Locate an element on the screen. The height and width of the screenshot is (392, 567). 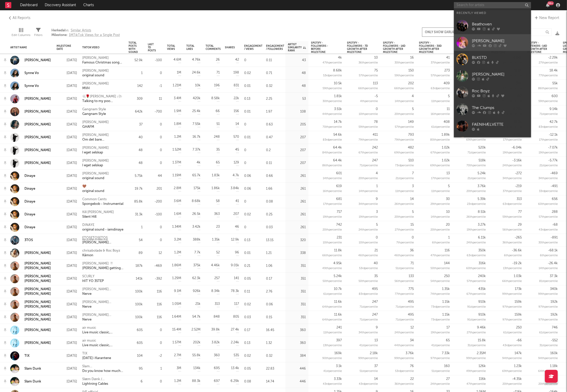
div: 1.21M is located at coordinates (177, 86).